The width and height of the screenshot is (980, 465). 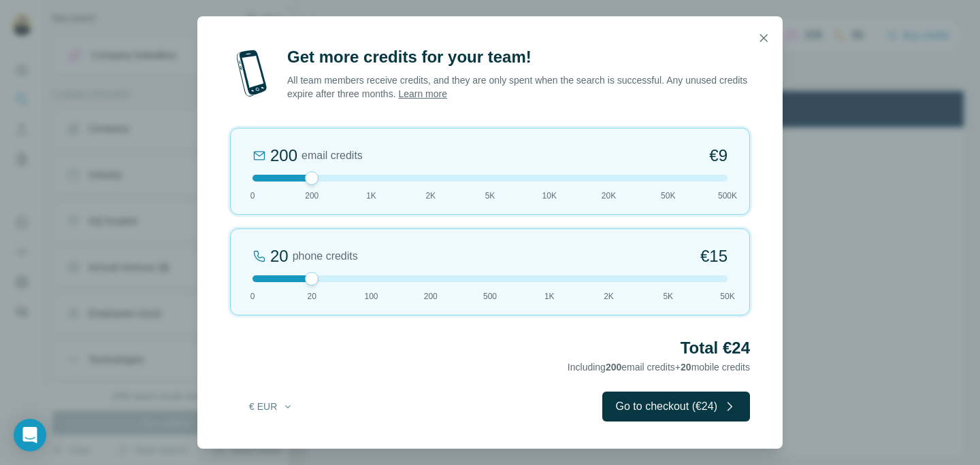 What do you see at coordinates (271, 407) in the screenshot?
I see `button: € EUR` at bounding box center [271, 407].